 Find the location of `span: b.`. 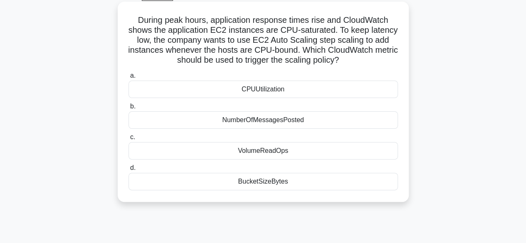

span: b. is located at coordinates (133, 106).